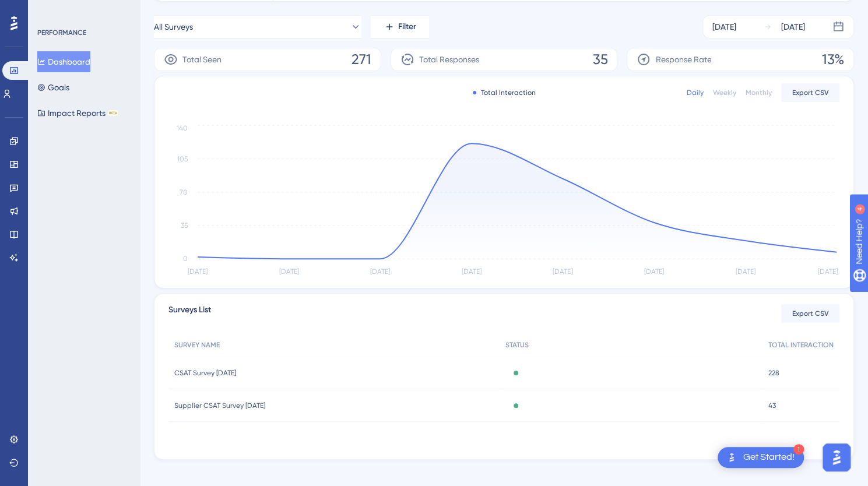 This screenshot has width=868, height=486. What do you see at coordinates (63, 62) in the screenshot?
I see `button: Dashboard` at bounding box center [63, 62].